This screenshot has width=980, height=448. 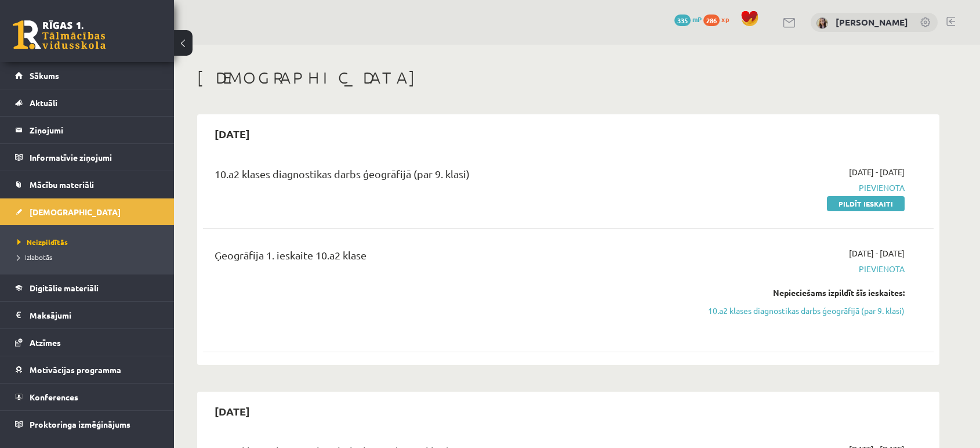 What do you see at coordinates (90, 242) in the screenshot?
I see `a: Neizpildītās` at bounding box center [90, 242].